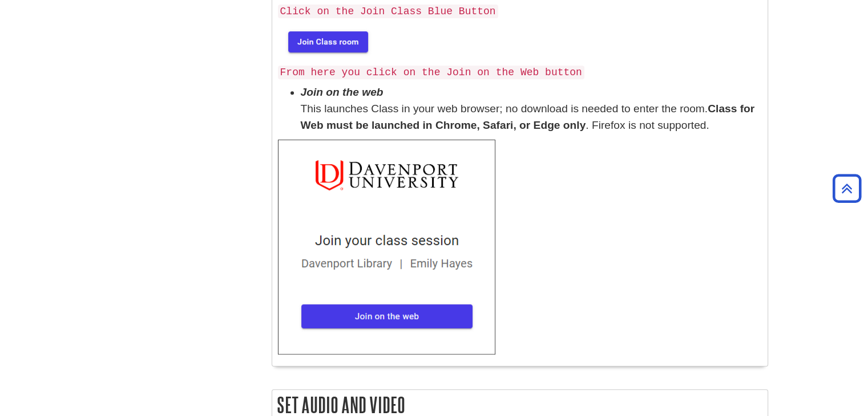 The height and width of the screenshot is (416, 868). What do you see at coordinates (327, 41) in the screenshot?
I see `img: blue button` at bounding box center [327, 41].